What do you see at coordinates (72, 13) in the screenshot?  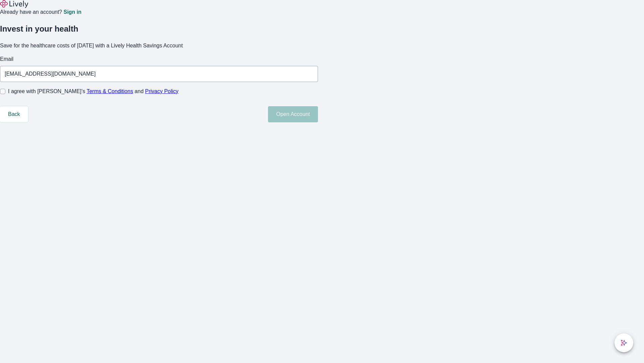 I see `div: Sign in` at bounding box center [72, 13].